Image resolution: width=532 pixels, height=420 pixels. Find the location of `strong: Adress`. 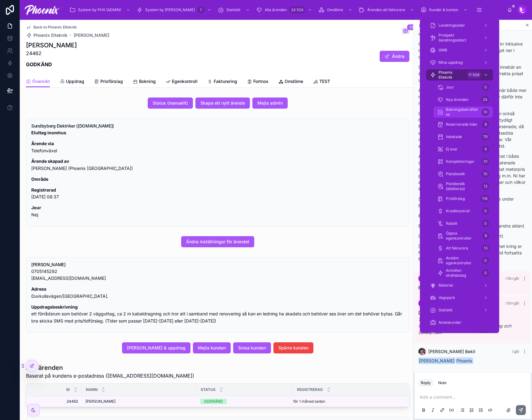

strong: Adress is located at coordinates (39, 289).